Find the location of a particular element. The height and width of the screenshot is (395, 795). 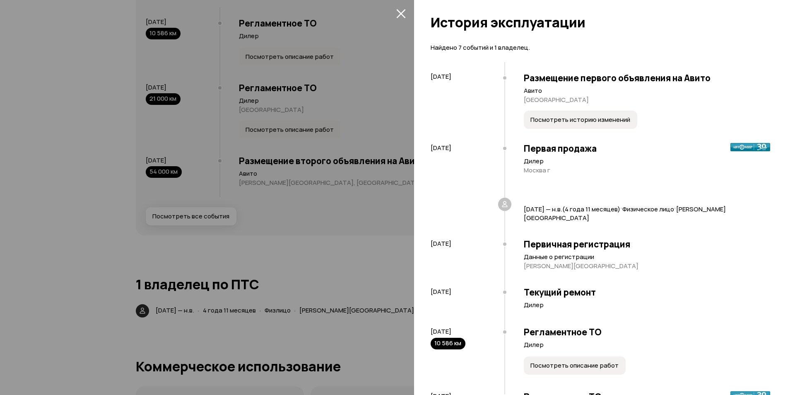

h3: Размещение первого объявления на Авито is located at coordinates (647, 78).